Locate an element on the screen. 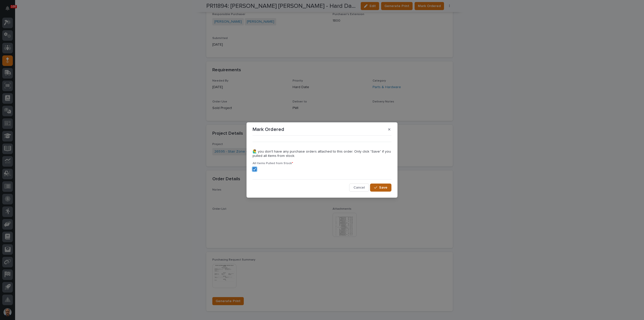 The image size is (644, 320). span: Save is located at coordinates (383, 188).